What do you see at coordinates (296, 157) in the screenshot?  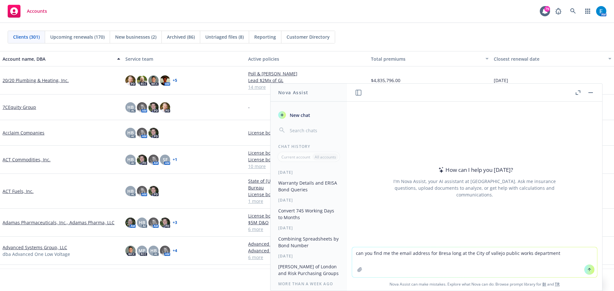 I see `p: Current account` at bounding box center [296, 157].